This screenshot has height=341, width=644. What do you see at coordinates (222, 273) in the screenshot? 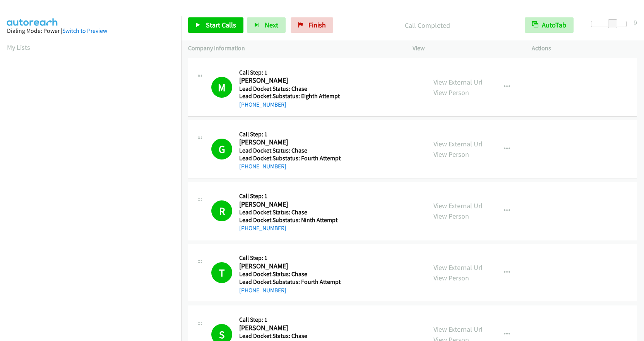
I see `h1: T` at bounding box center [222, 273].